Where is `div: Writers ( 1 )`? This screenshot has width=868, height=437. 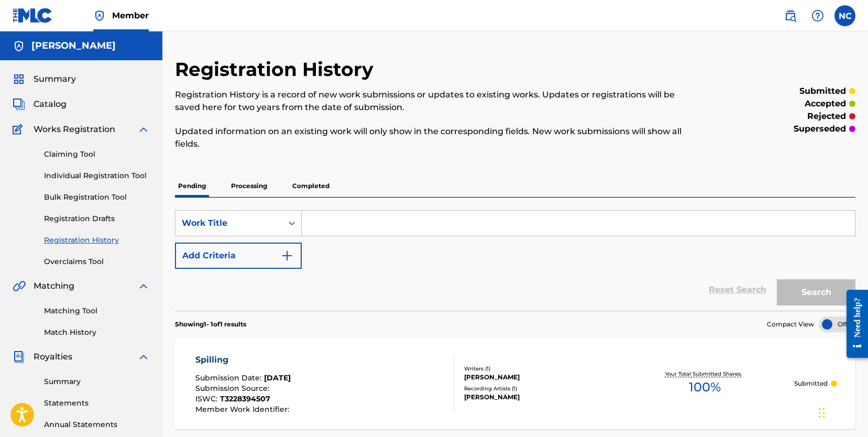
div: Writers ( 1 ) is located at coordinates (540, 369).